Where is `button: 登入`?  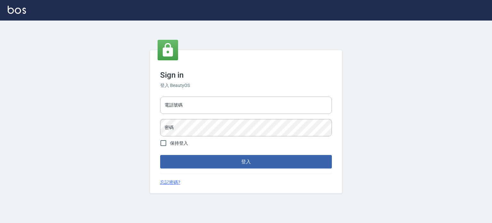 button: 登入 is located at coordinates (246, 162).